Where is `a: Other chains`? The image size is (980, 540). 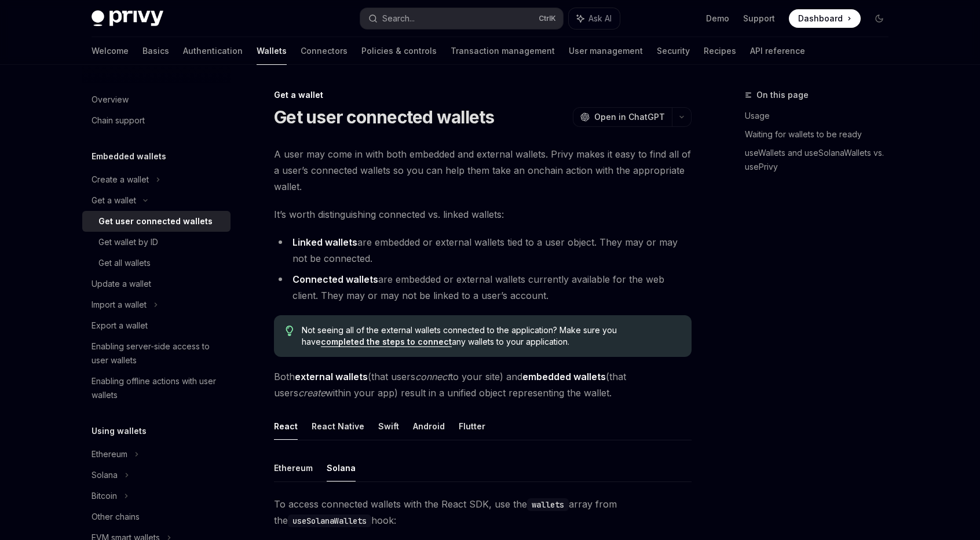 a: Other chains is located at coordinates (156, 517).